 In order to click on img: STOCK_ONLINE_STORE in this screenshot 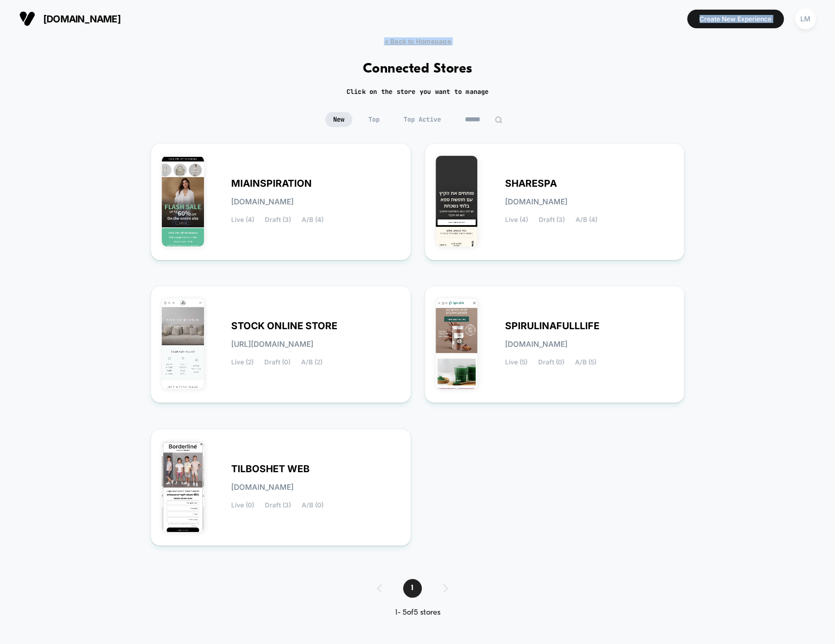, I will do `click(182, 344)`.